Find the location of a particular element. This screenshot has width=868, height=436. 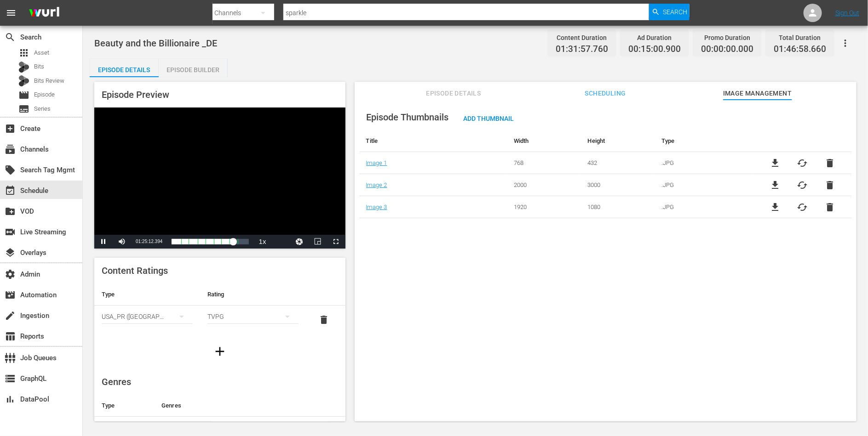

a: Image 3 is located at coordinates (377, 207).